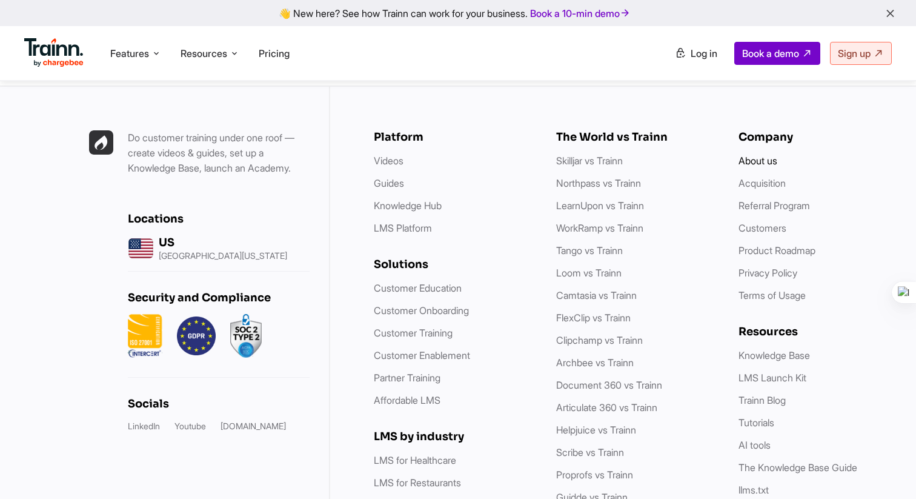 The height and width of the screenshot is (499, 916). What do you see at coordinates (600, 205) in the screenshot?
I see `a: LearnUpon vs Trainn` at bounding box center [600, 205].